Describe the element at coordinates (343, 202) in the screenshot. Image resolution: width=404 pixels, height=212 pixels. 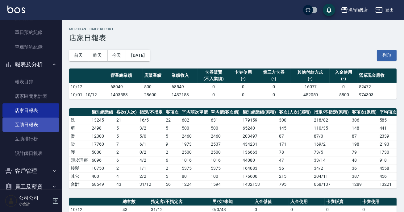
I see `th: 卡券販賣` at that location.